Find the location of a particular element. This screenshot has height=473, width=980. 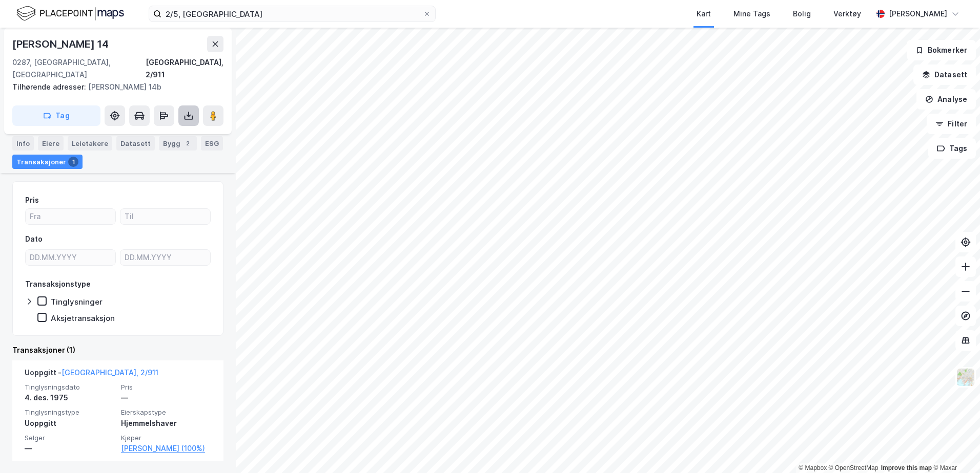

div: Pris is located at coordinates (32, 200).